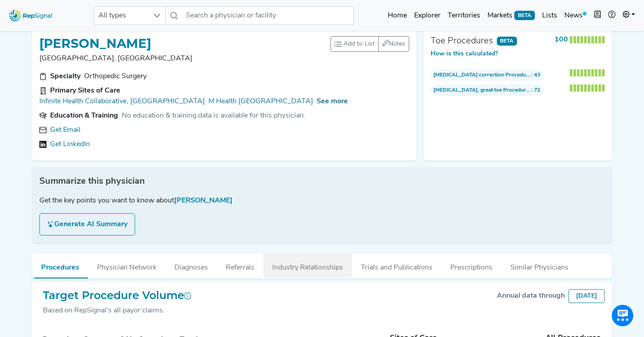  Describe the element at coordinates (85, 91) in the screenshot. I see `div: Primary Sites of Care` at that location.